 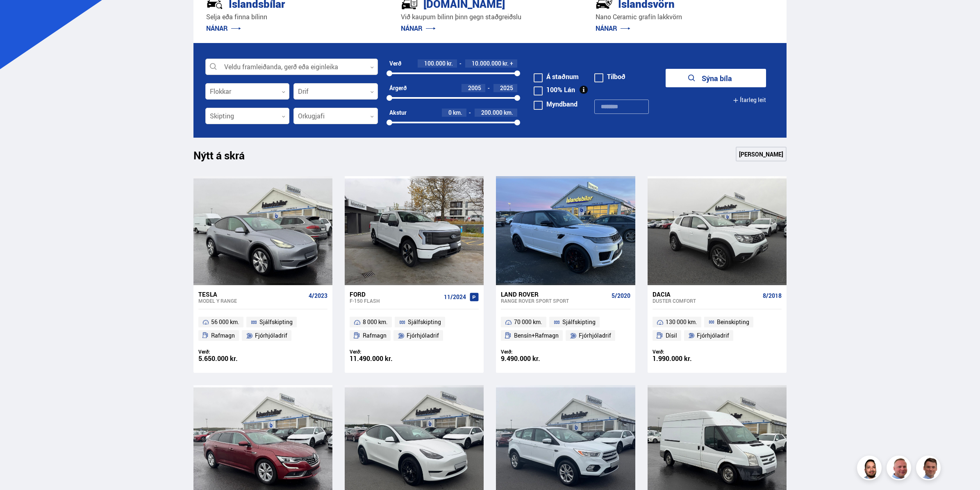 What do you see at coordinates (536, 335) in the screenshot?
I see `span: Bensín+Rafmagn` at bounding box center [536, 335].